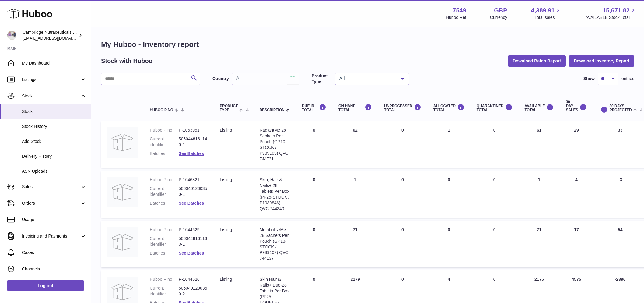 The height and width of the screenshot is (303, 644). I want to click on span: Stock History, so click(54, 126).